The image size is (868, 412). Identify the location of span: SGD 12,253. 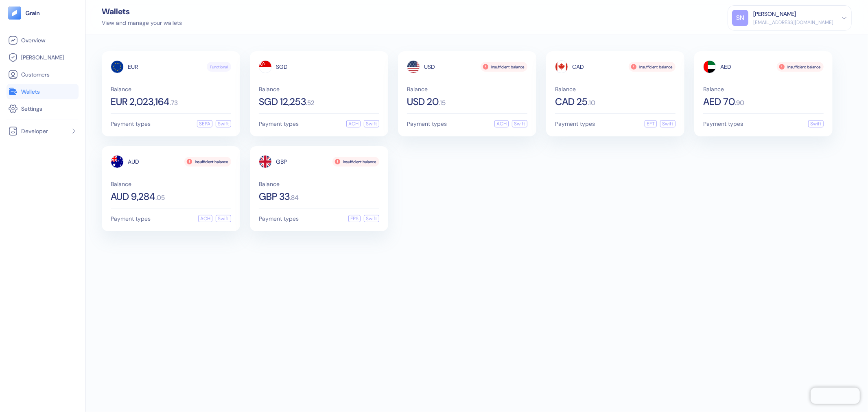
(283, 102).